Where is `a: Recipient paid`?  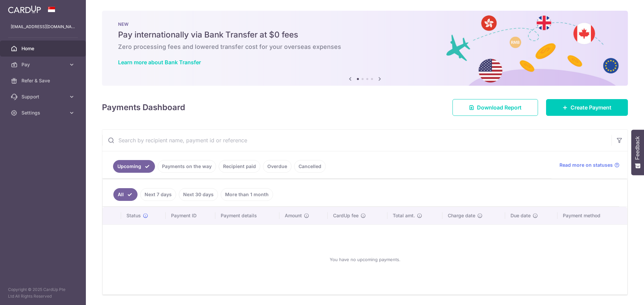 a: Recipient paid is located at coordinates (240, 167).